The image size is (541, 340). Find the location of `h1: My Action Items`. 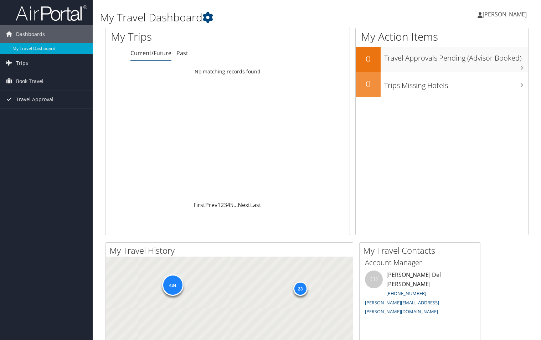

h1: My Action Items is located at coordinates (442, 37).